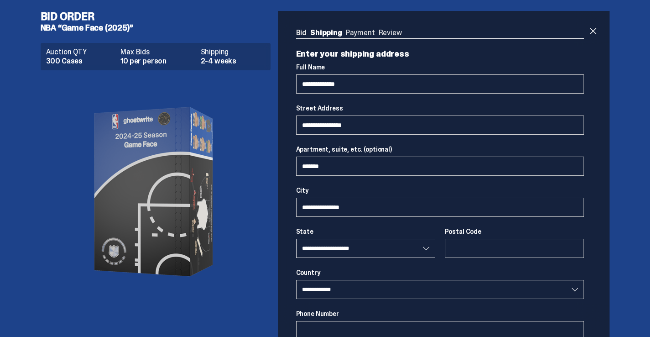  Describe the element at coordinates (440, 149) in the screenshot. I see `label: Apartment, suite, etc. (optional)` at that location.